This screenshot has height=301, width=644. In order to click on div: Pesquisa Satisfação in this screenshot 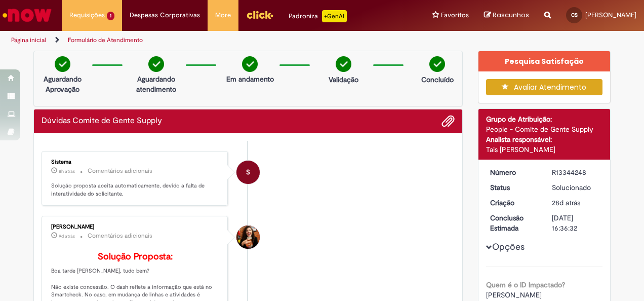, I will do `click(544, 62)`.